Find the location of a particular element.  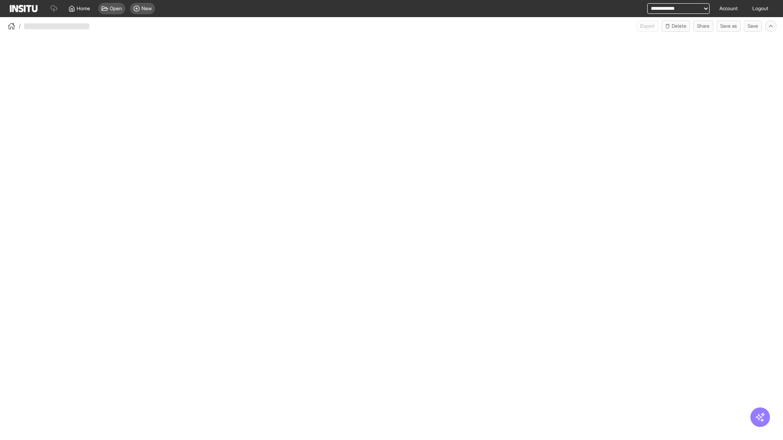

button: Share is located at coordinates (703, 26).